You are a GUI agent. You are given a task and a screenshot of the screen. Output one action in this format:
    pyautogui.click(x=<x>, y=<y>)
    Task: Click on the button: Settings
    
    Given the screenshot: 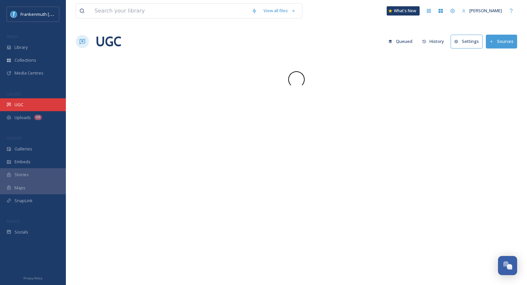 What is the action you would take?
    pyautogui.click(x=467, y=41)
    